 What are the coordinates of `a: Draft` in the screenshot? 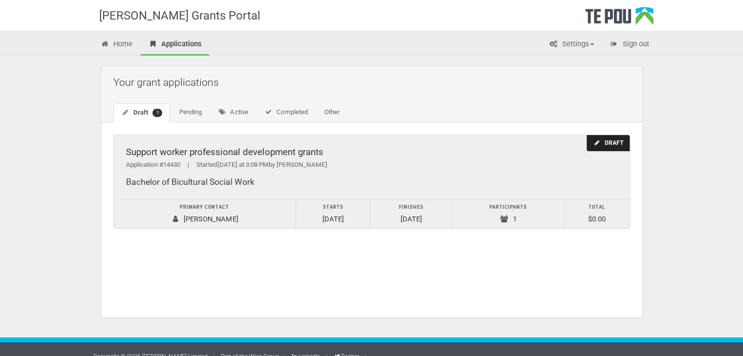 It's located at (142, 113).